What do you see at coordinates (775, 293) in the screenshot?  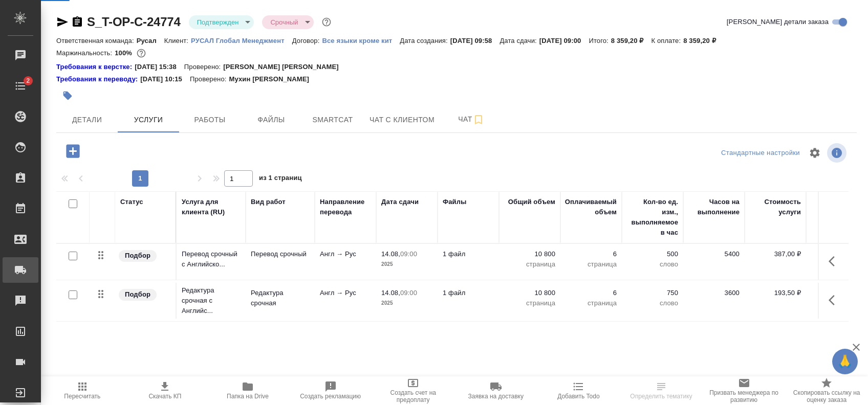 I see `p: 193,50 ₽` at bounding box center [775, 293].